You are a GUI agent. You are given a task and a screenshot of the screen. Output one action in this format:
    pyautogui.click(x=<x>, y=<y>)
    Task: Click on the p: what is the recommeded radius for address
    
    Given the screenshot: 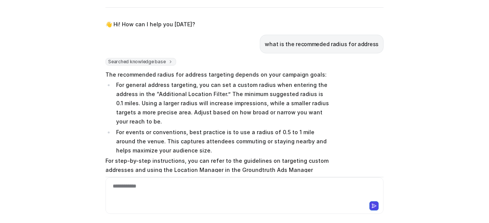 What is the action you would take?
    pyautogui.click(x=322, y=44)
    